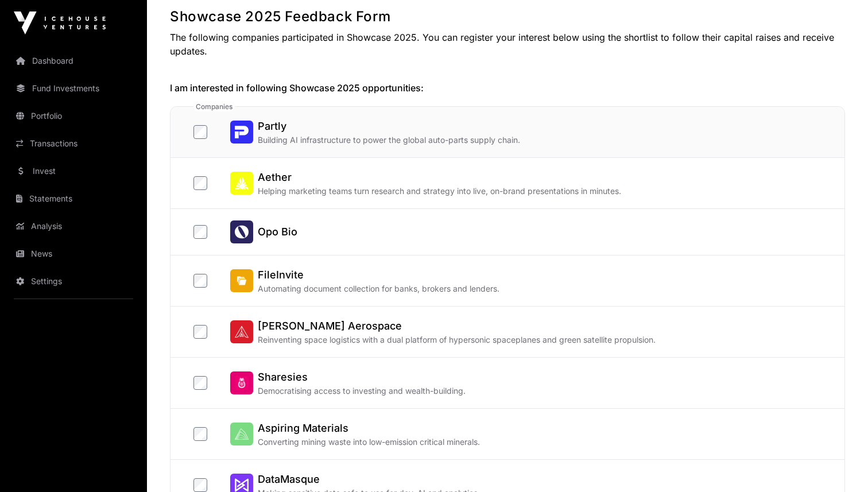 The height and width of the screenshot is (492, 868). Describe the element at coordinates (201, 485) in the screenshot. I see `input: DataMasqueDataMasqueMaking sensitive data safe to use for dev, AI and analytics.` at that location.